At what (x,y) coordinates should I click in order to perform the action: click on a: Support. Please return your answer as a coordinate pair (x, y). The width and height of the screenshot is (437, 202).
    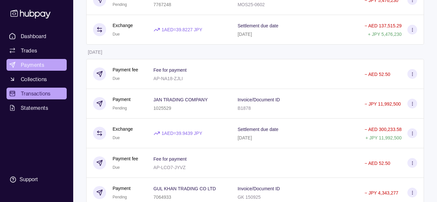
    Looking at the image, I should click on (36, 179).